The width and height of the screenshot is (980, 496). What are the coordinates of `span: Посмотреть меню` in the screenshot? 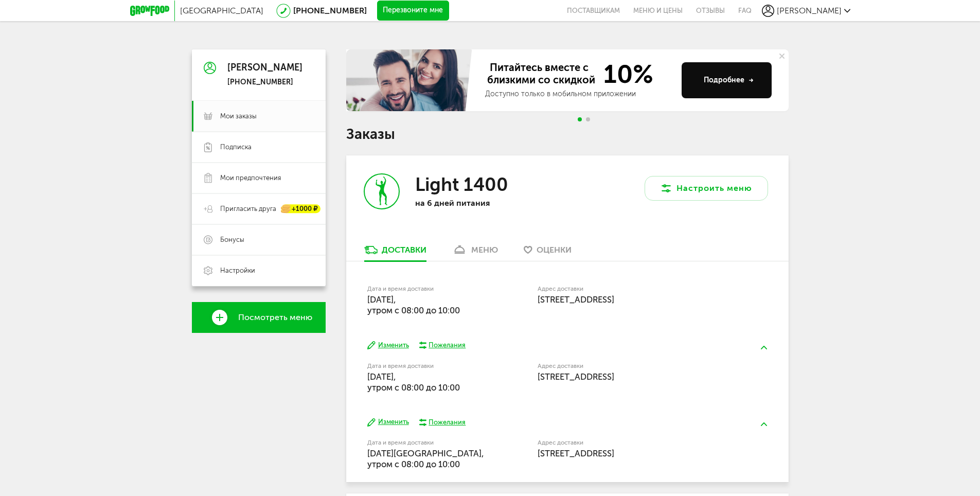 It's located at (275, 317).